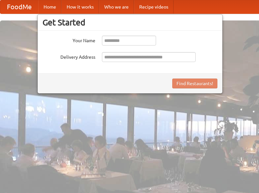 The image size is (259, 193). What do you see at coordinates (80, 7) in the screenshot?
I see `a: How it works` at bounding box center [80, 7].